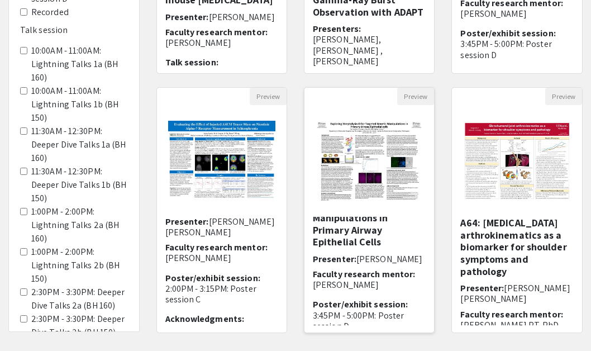 This screenshot has width=591, height=351. I want to click on label: Recorded, so click(50, 12).